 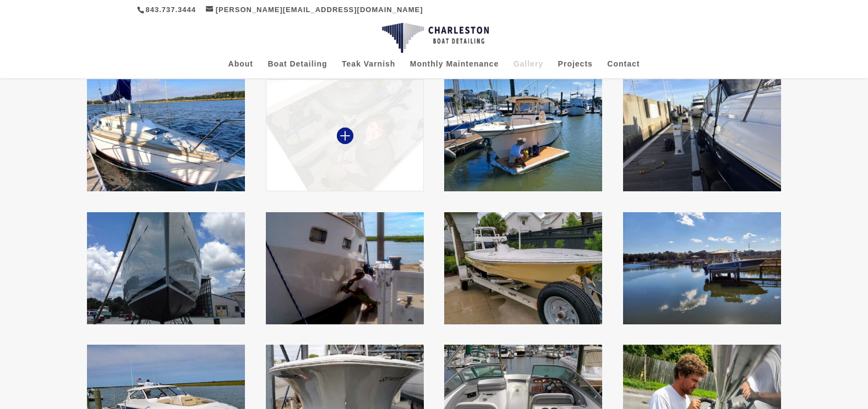 What do you see at coordinates (297, 69) in the screenshot?
I see `a: Boat Detailing` at bounding box center [297, 69].